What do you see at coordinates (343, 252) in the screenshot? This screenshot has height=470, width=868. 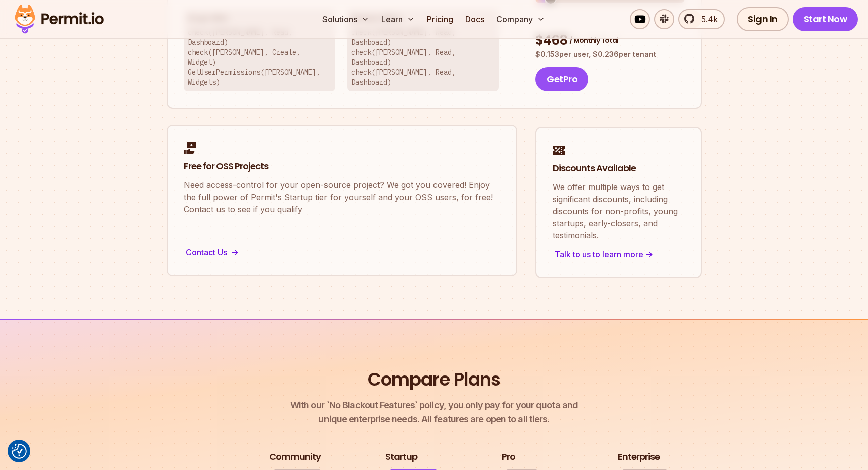 I see `div: Contact Us` at bounding box center [343, 252].